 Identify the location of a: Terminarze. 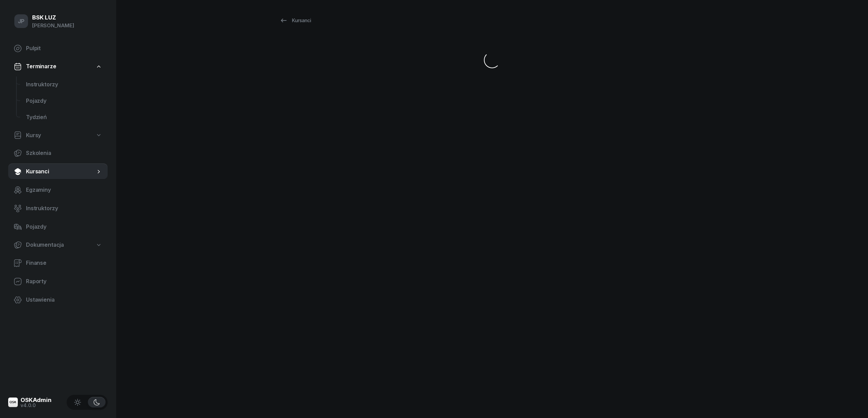
(57, 66).